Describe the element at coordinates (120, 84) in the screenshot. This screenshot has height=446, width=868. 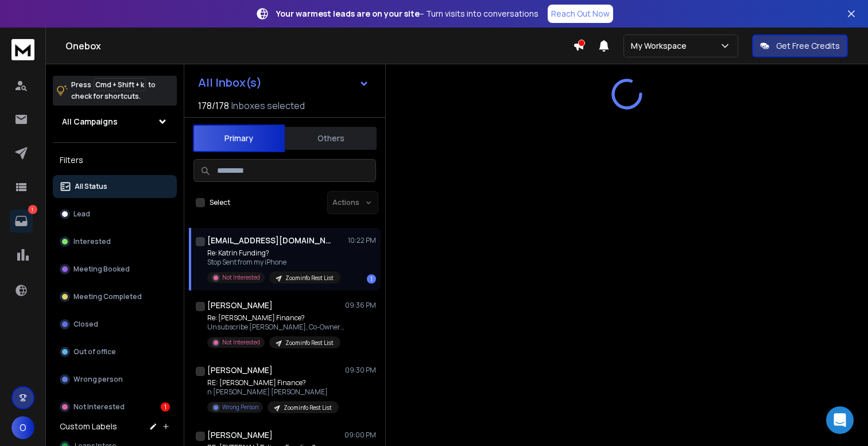
I see `span: Cmd + Shift + k` at that location.